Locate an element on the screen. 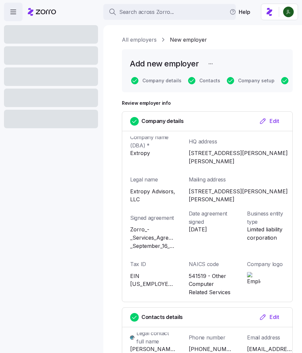 This screenshot has width=302, height=353. span: Help is located at coordinates (239, 12).